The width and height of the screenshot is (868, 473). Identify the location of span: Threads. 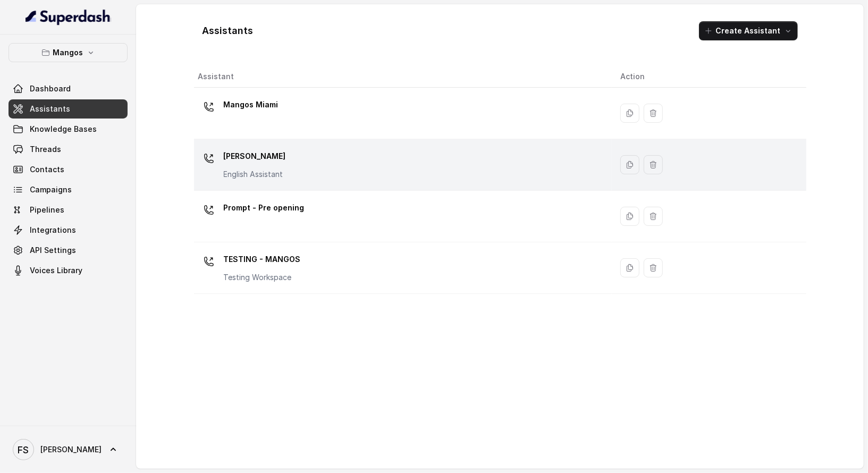
(45, 149).